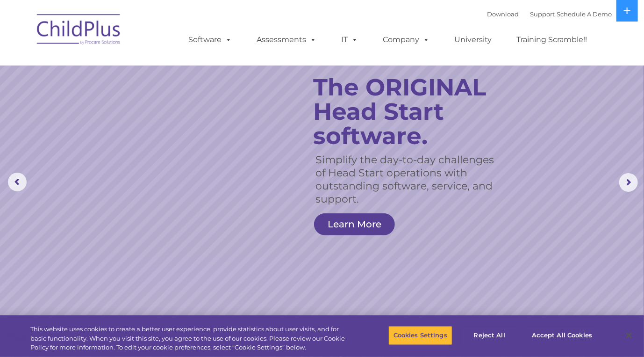 The height and width of the screenshot is (357, 644). I want to click on button: Close, so click(629, 335).